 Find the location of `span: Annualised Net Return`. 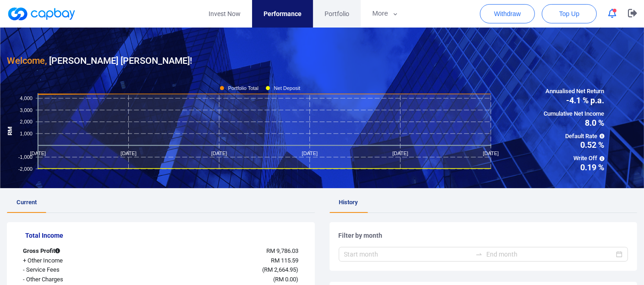

span: Annualised Net Return is located at coordinates (574, 91).